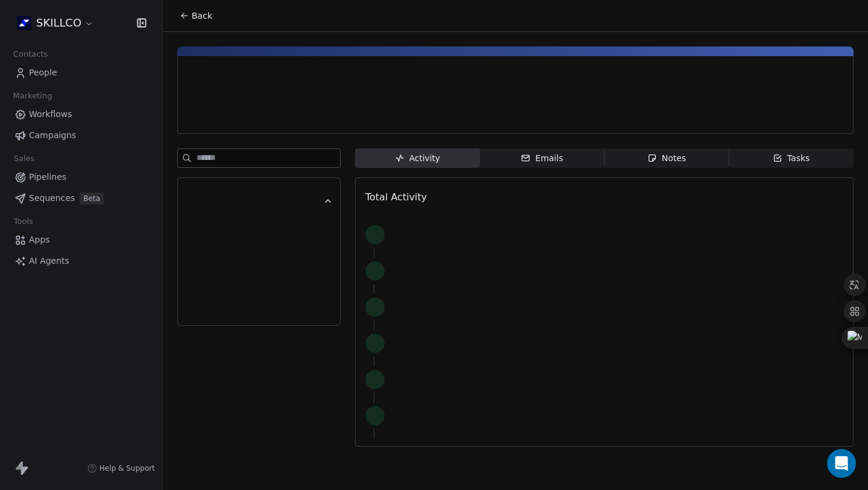 The width and height of the screenshot is (868, 490). I want to click on span: Apps, so click(39, 239).